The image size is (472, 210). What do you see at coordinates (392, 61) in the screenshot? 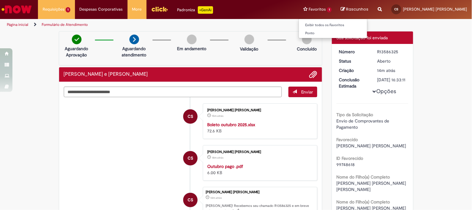
I see `div: Aberto` at bounding box center [392, 61].